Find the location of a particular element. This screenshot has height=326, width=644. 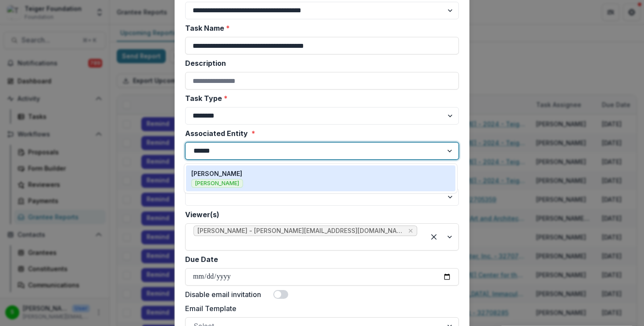

label: Associated Entity is located at coordinates (320, 133).